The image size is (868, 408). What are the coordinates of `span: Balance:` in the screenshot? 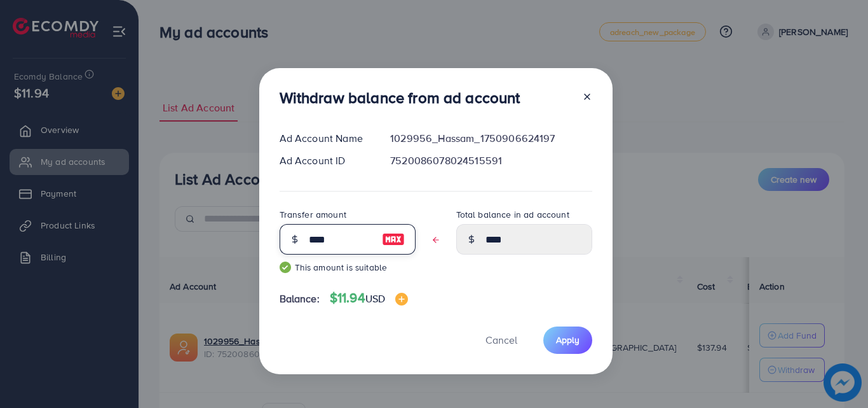 It's located at (300, 298).